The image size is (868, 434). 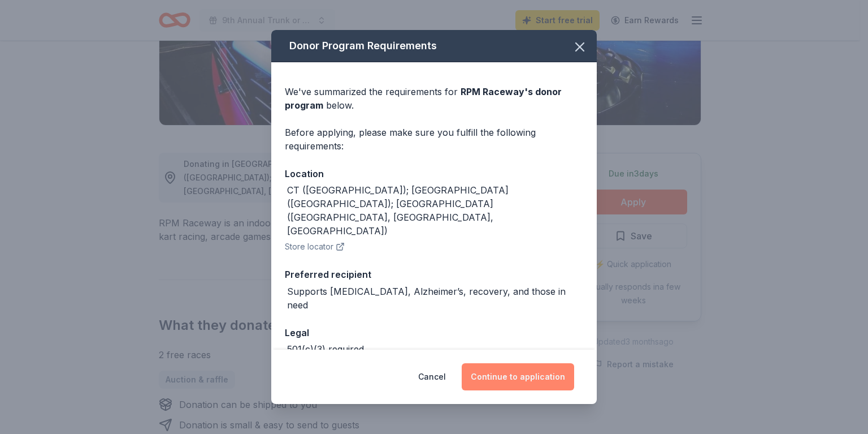 I want to click on div: Donor Program Requirements, so click(x=434, y=46).